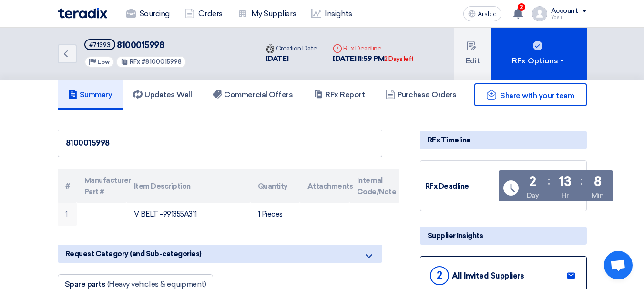  What do you see at coordinates (618, 265) in the screenshot?
I see `div: Open chat` at bounding box center [618, 265].